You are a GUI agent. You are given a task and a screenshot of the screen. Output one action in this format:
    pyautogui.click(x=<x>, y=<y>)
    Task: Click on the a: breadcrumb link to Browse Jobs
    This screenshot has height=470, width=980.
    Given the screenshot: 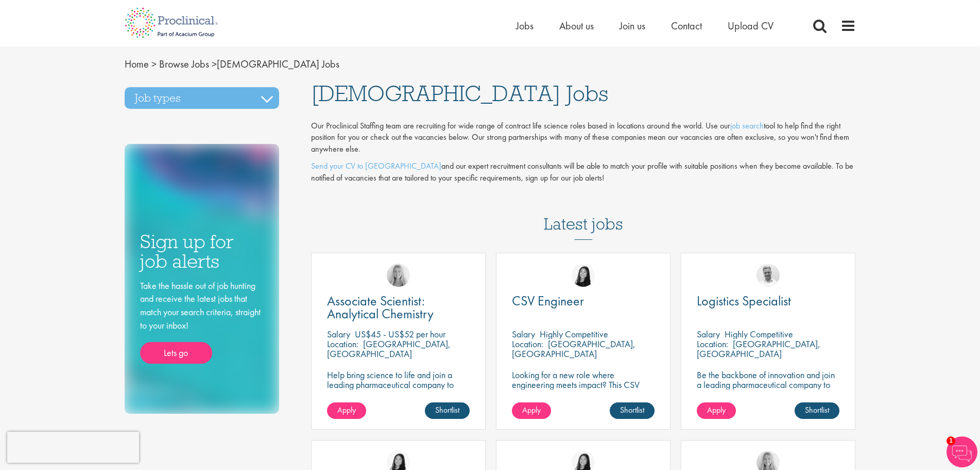 What is the action you would take?
    pyautogui.click(x=184, y=64)
    